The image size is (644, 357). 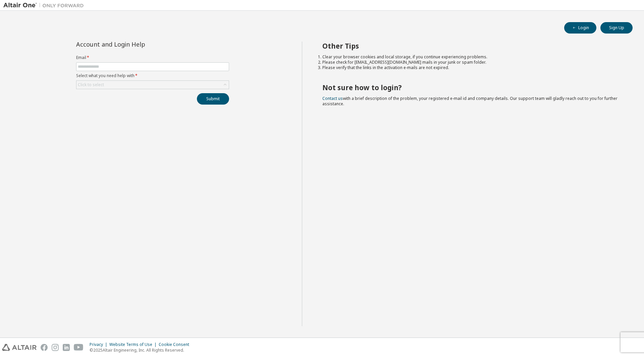 What do you see at coordinates (79, 347) in the screenshot?
I see `img: youtube.svg` at bounding box center [79, 347].